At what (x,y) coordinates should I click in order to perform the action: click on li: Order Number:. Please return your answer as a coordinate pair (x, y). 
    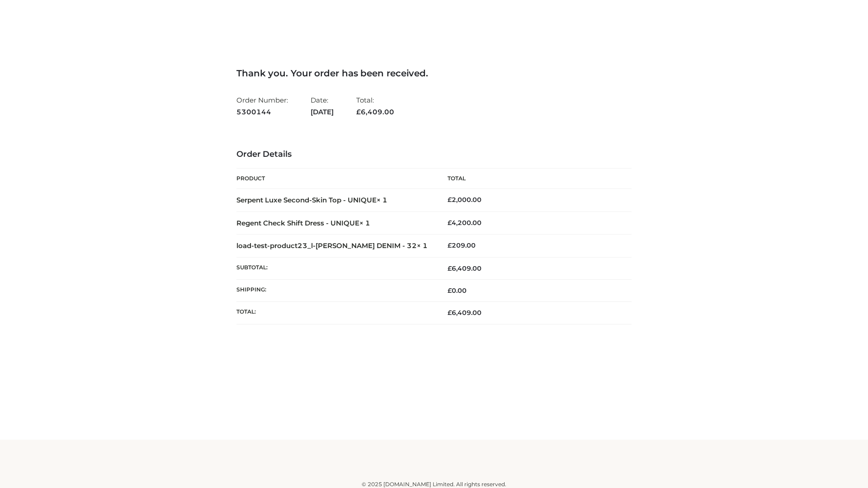
    Looking at the image, I should click on (262, 106).